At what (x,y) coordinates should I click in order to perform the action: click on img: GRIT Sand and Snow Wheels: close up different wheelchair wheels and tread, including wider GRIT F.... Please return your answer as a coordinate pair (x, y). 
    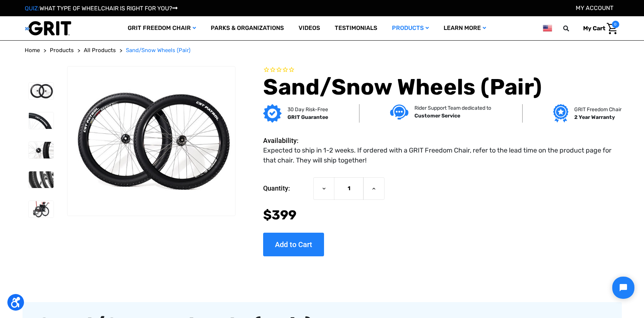
    Looking at the image, I should click on (42, 180).